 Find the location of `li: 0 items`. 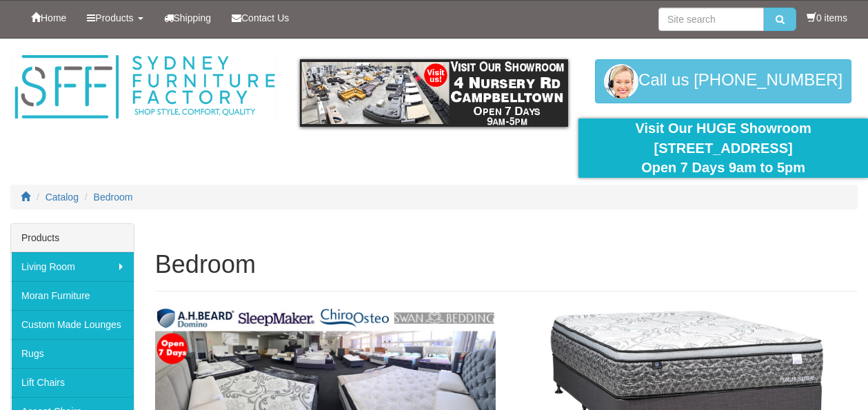

li: 0 items is located at coordinates (827, 18).